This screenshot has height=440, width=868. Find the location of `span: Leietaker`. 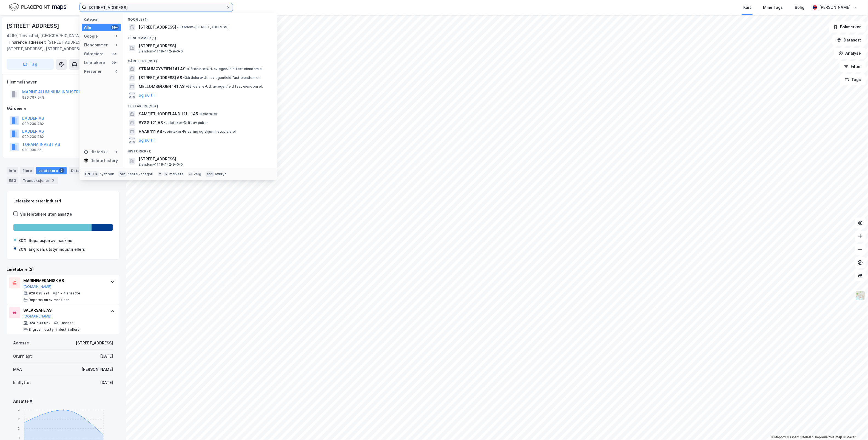

span: Leietaker is located at coordinates (208, 114).